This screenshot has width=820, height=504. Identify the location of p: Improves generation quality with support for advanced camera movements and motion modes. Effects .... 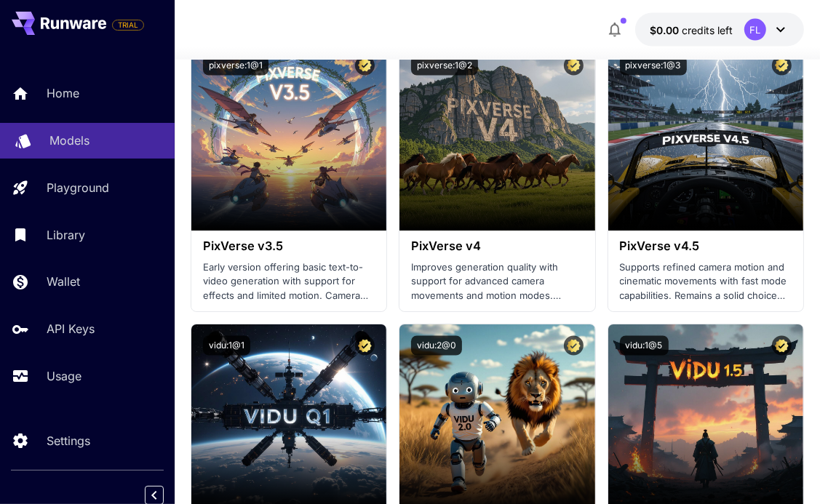
(497, 281).